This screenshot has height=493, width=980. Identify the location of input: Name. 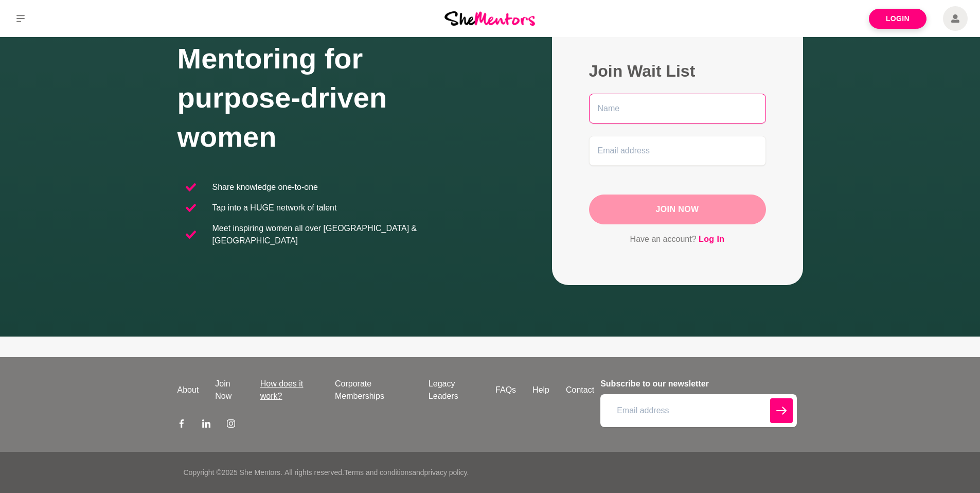
(678, 109).